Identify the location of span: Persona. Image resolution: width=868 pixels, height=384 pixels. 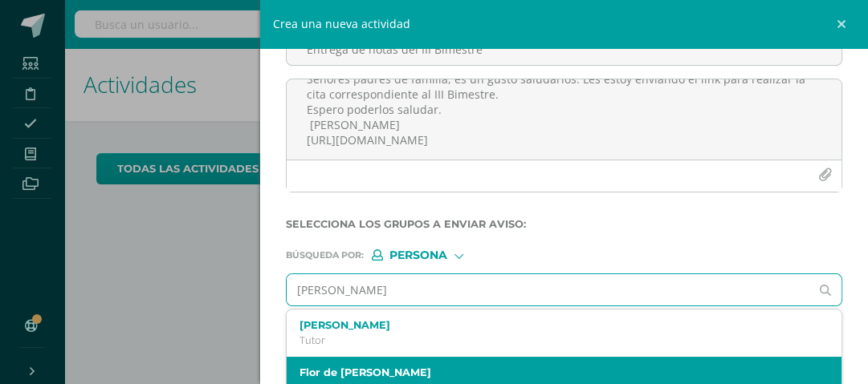
(418, 255).